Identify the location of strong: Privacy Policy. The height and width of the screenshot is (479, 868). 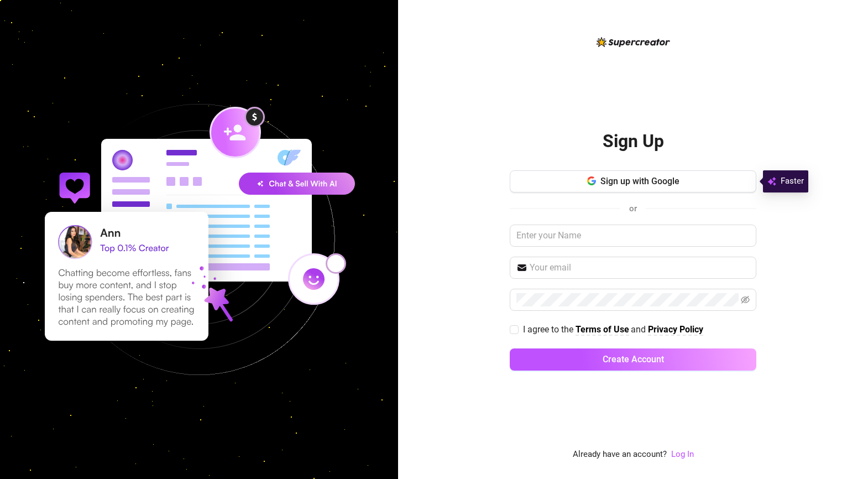
(676, 329).